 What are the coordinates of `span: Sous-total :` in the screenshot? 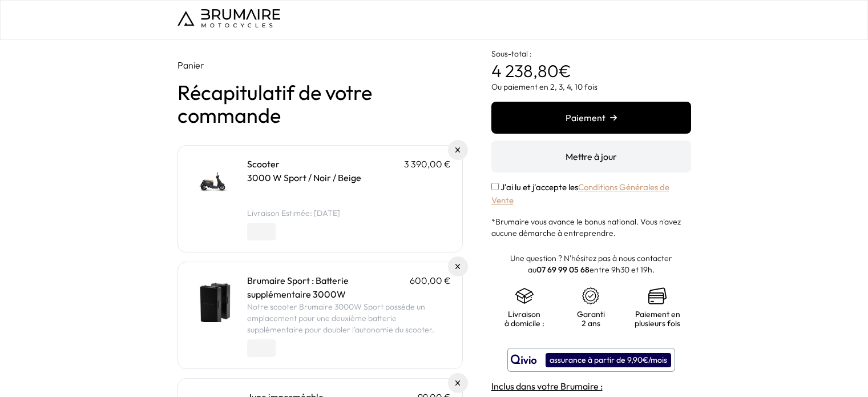 It's located at (512, 54).